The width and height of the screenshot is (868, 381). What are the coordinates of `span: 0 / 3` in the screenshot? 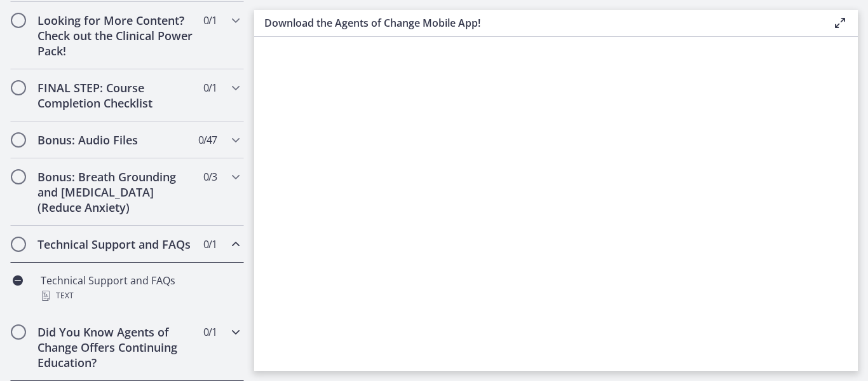 It's located at (210, 177).